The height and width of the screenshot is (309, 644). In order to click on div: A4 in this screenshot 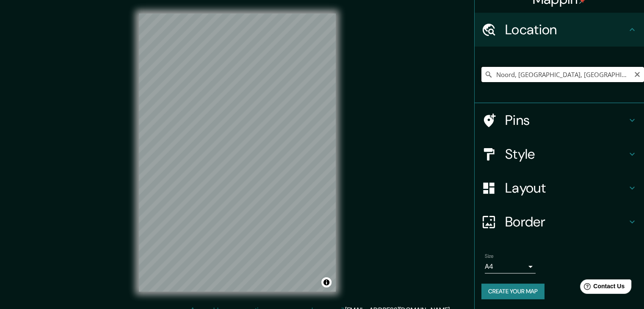, I will do `click(510, 267)`.